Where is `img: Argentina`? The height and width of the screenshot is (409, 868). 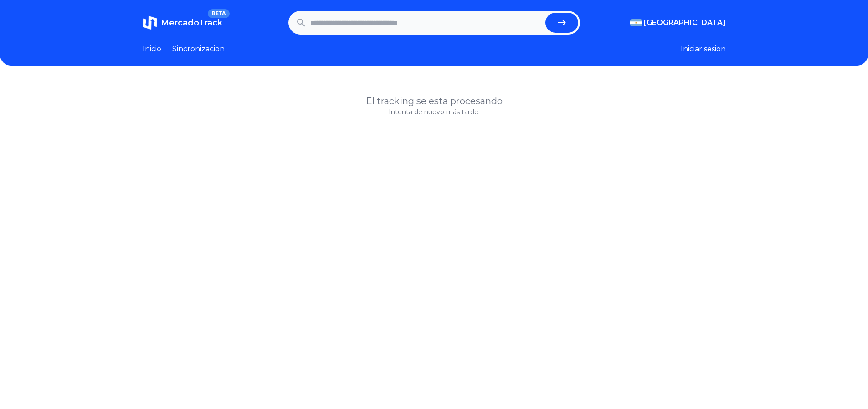
img: Argentina is located at coordinates (636, 23).